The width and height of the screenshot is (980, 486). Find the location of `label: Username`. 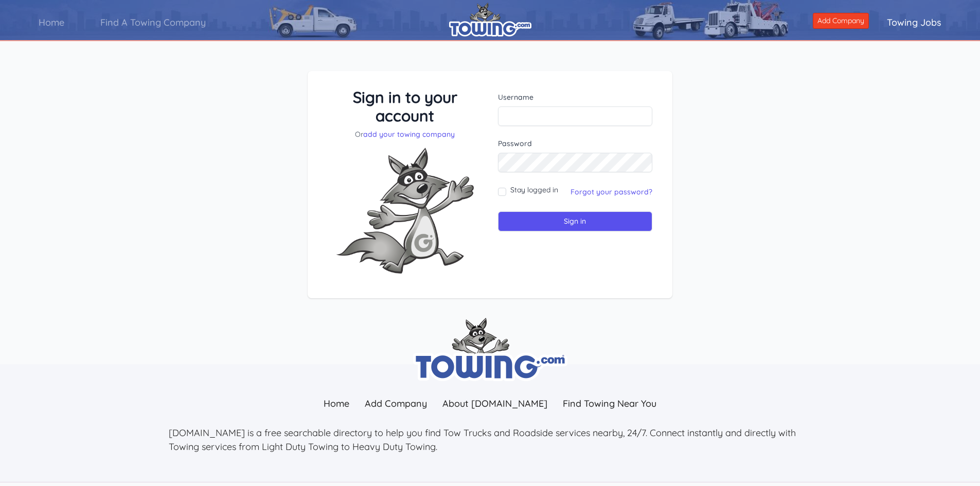

label: Username is located at coordinates (575, 97).